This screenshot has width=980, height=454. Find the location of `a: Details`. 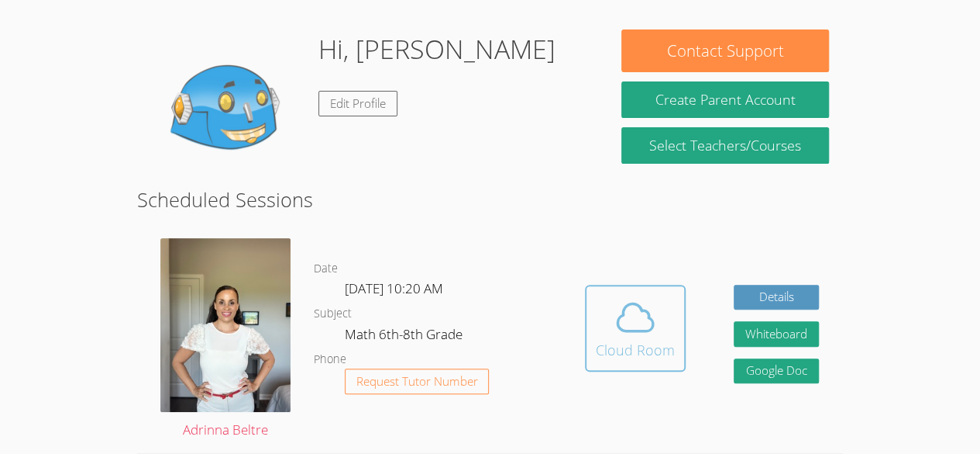

a: Details is located at coordinates (776, 297).